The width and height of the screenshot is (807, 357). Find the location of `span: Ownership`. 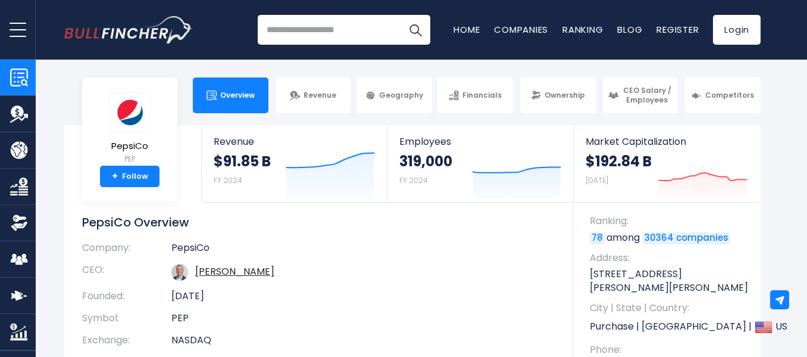

span: Ownership is located at coordinates (565, 95).